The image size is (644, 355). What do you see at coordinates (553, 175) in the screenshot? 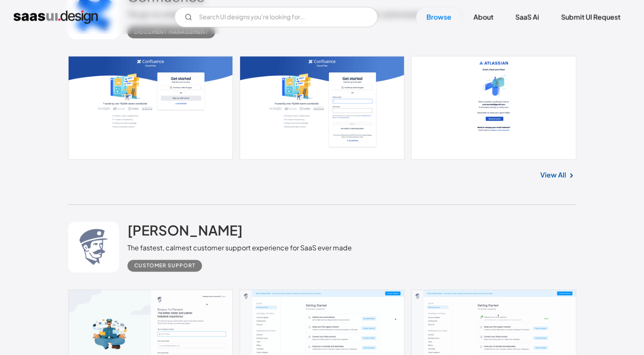
I see `a: View All` at bounding box center [553, 175].